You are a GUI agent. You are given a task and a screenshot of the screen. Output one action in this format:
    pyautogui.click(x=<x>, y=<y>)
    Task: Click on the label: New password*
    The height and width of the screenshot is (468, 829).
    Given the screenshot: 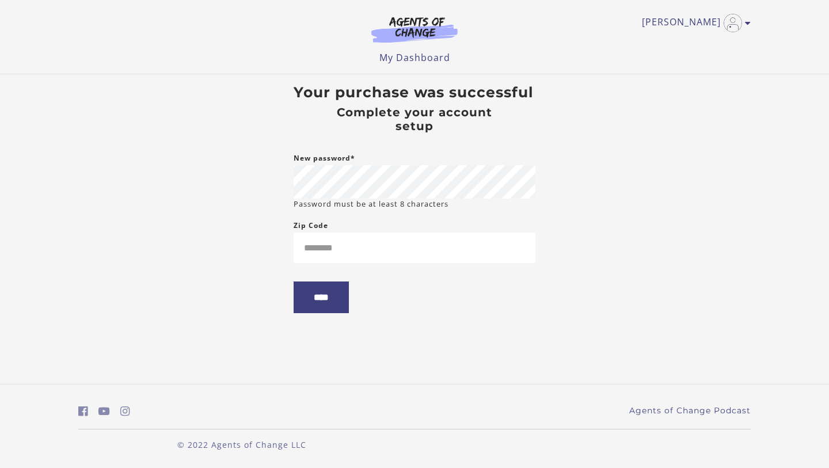 What is the action you would take?
    pyautogui.click(x=324, y=158)
    